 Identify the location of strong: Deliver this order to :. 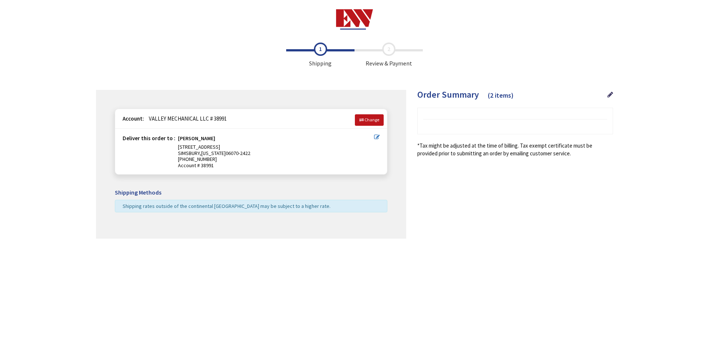
(149, 138).